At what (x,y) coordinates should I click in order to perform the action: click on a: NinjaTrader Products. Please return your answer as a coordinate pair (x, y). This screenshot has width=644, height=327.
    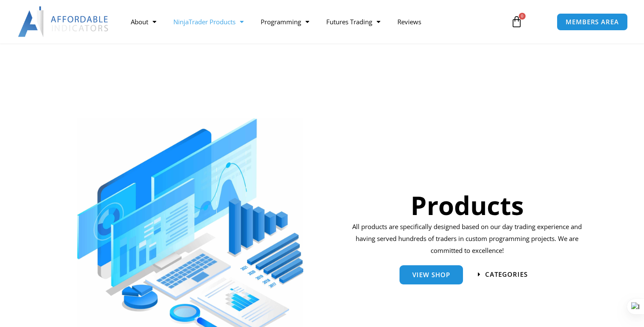
    Looking at the image, I should click on (208, 22).